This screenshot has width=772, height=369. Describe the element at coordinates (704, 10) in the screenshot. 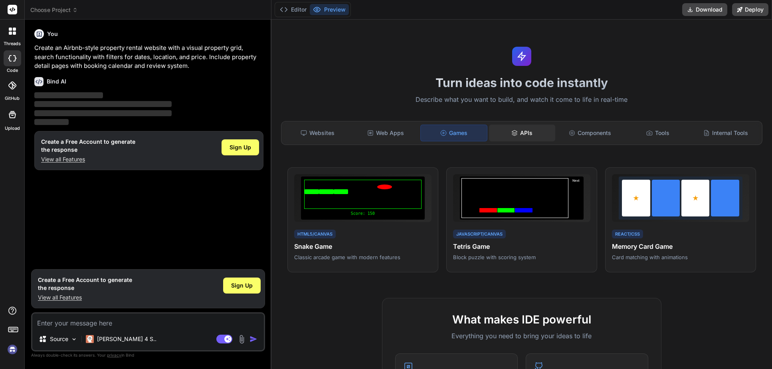

I see `button: Download` at that location.